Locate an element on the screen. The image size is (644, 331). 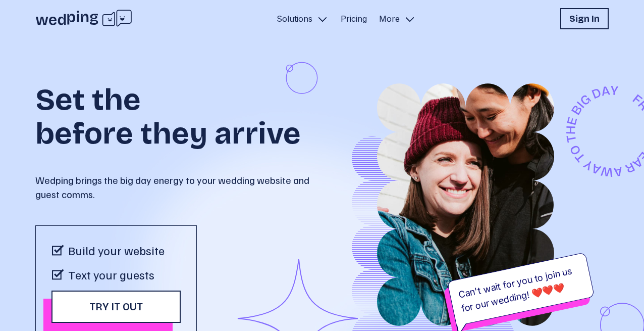
button: Solutions is located at coordinates (302, 19).